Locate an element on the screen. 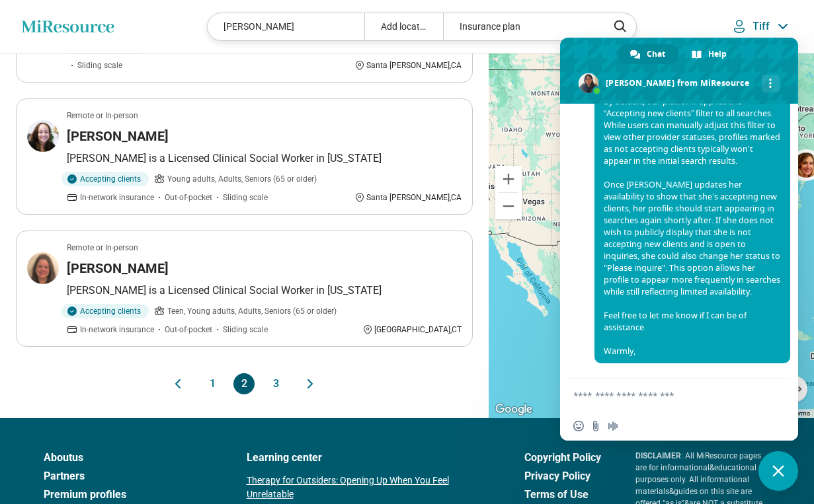 The image size is (814, 504). div: More channels is located at coordinates (770, 83).